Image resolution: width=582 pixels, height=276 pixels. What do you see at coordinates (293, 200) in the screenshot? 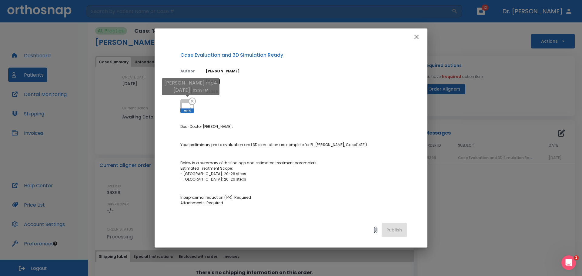
I see `p: Interproximal reduction (IPR): Required Attachments: Required` at bounding box center [293, 200].